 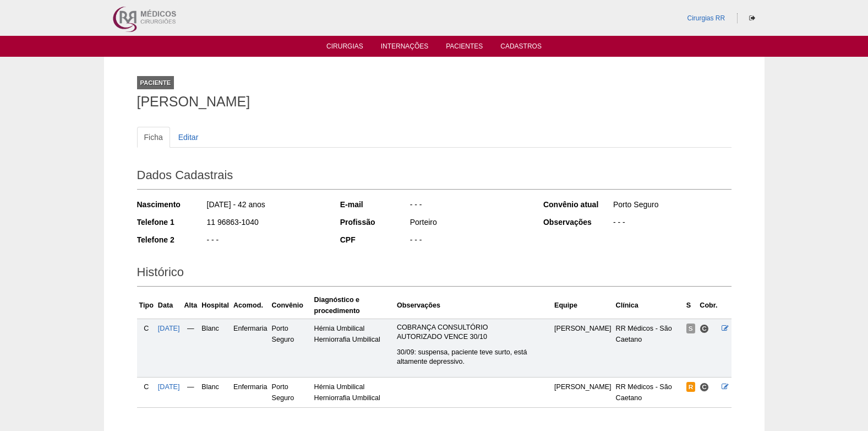 I want to click on div: Profissão, so click(x=374, y=222).